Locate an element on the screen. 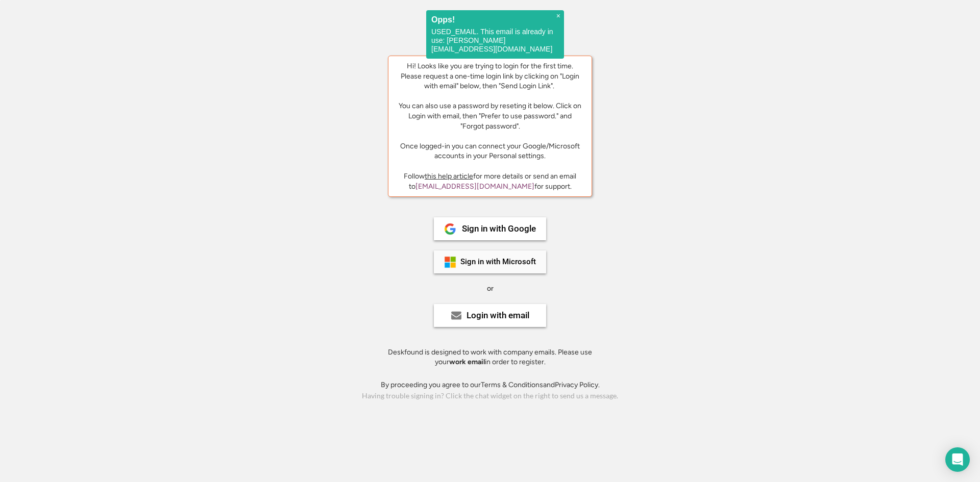 The height and width of the screenshot is (482, 980). div: Sign in with Microsoft is located at coordinates (498, 262).